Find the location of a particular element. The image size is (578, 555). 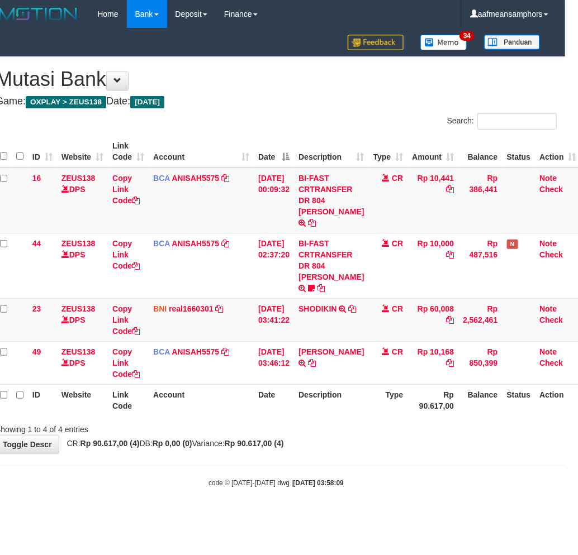

td: Rp 10,441 is located at coordinates (432, 201).